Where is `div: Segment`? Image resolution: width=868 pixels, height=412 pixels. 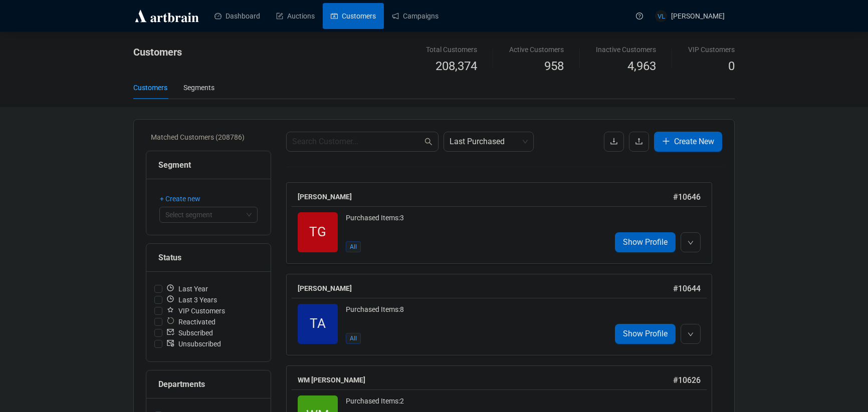
div: Segment is located at coordinates (208, 164).